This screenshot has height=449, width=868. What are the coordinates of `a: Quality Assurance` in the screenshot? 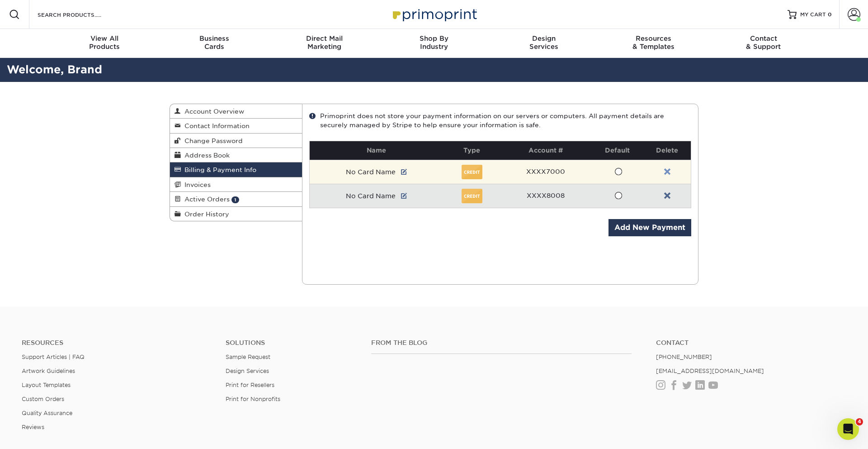 It's located at (47, 413).